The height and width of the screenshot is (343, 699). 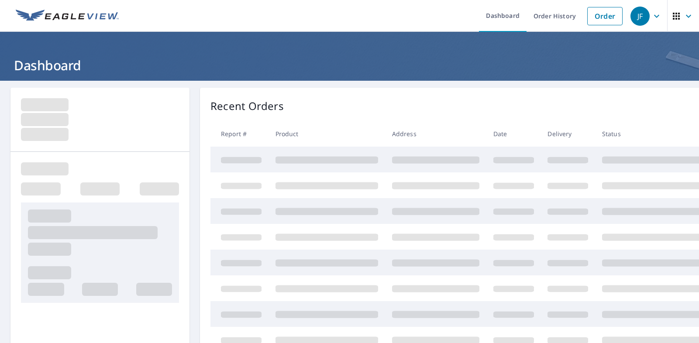 What do you see at coordinates (326, 134) in the screenshot?
I see `th: Product` at bounding box center [326, 134].